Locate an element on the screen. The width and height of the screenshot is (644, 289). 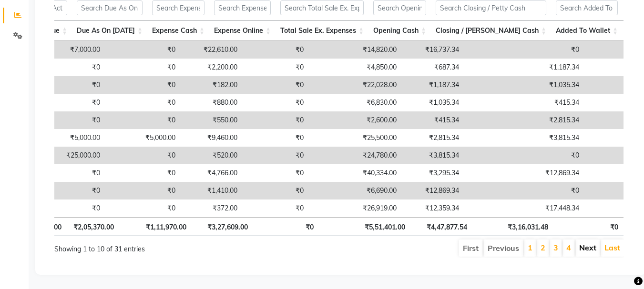
td: ₹25,500.00 is located at coordinates (355, 138).